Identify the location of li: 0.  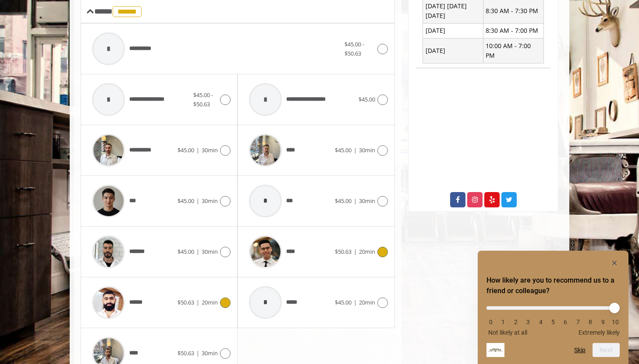
(491, 322).